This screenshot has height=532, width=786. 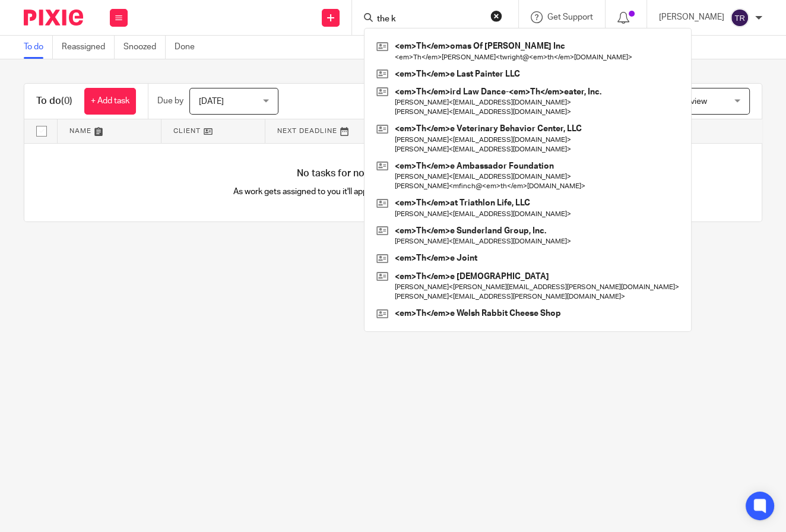 I want to click on img: Pixie, so click(x=54, y=18).